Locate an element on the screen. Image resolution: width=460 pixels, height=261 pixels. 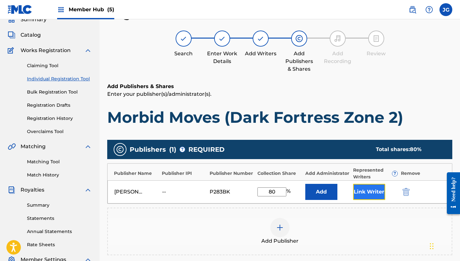
img: step indicator icon for Add Writers is located at coordinates (261, 39).